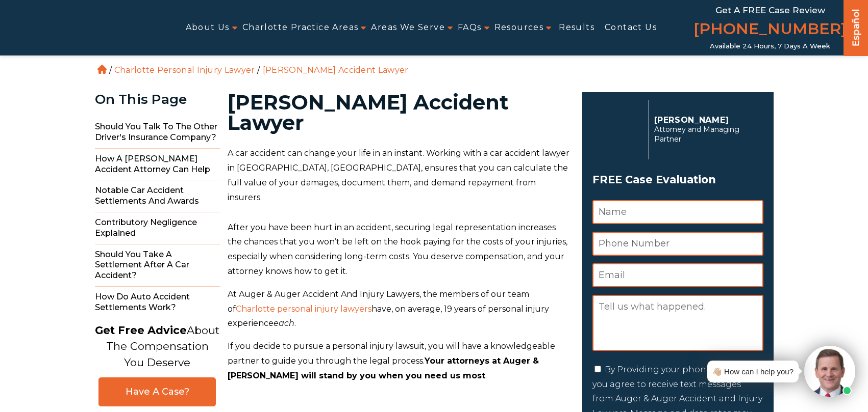  I want to click on a: Areas We Serve, so click(408, 28).